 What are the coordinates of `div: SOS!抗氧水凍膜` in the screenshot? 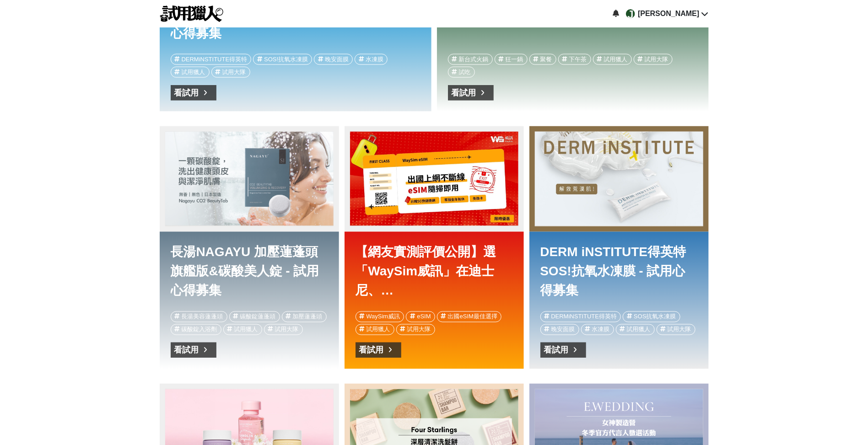 It's located at (286, 59).